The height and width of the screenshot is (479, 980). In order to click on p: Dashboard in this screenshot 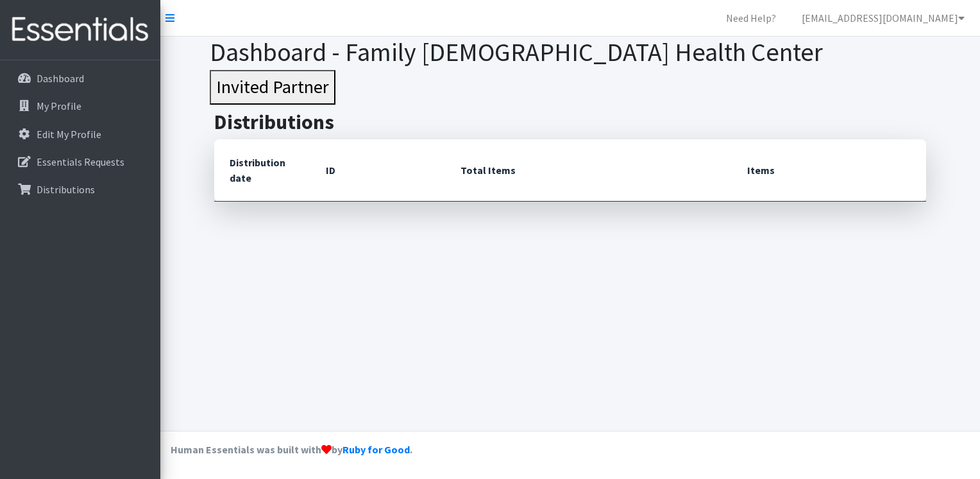, I will do `click(60, 78)`.